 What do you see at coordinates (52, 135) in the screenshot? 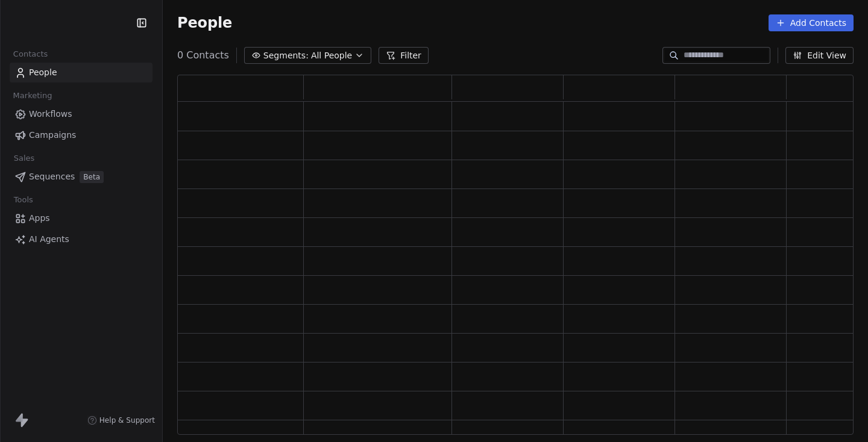
I see `span: Campaigns` at bounding box center [52, 135].